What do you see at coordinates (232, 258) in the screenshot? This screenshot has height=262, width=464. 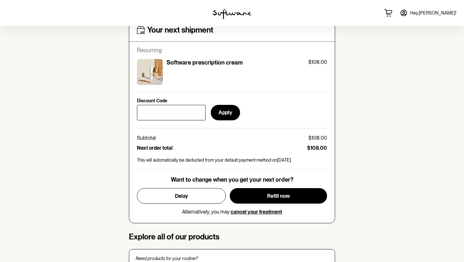 I see `p: Need products for your routine?` at bounding box center [232, 258].